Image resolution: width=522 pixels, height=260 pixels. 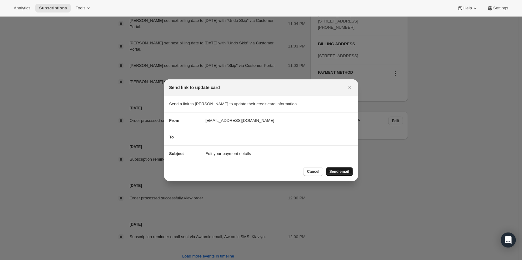 I want to click on div: Open Intercom Messenger, so click(x=508, y=240).